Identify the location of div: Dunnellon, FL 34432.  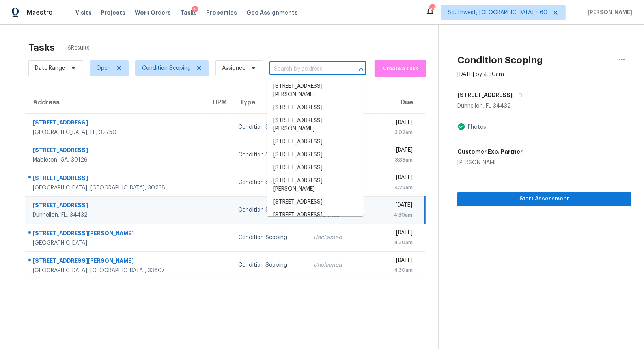
(544, 106).